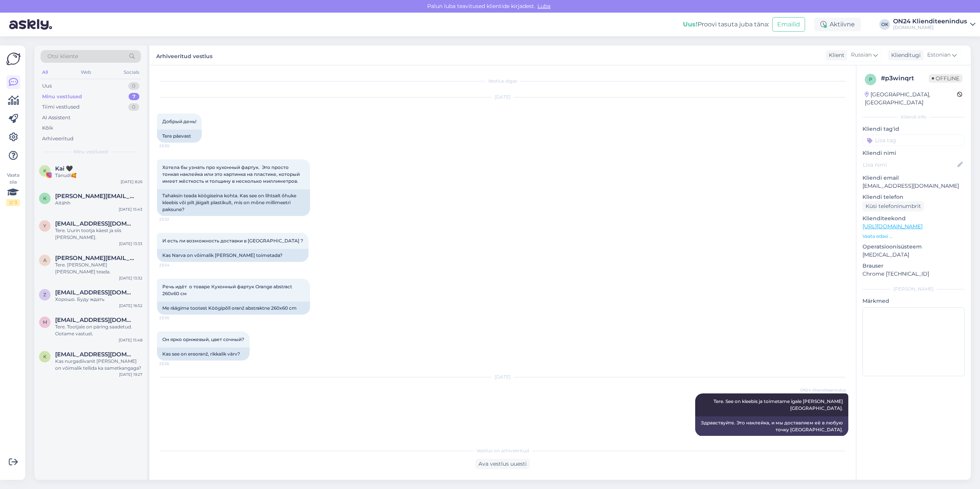  Describe the element at coordinates (99, 330) in the screenshot. I see `div: Tere. Tootjale on päring saadetud. Ootame vastust.` at that location.